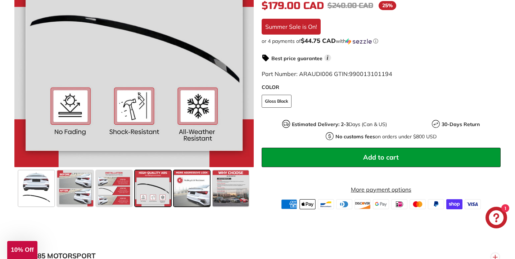 The height and width of the screenshot is (259, 515). Describe the element at coordinates (399, 204) in the screenshot. I see `img: ideal` at that location.